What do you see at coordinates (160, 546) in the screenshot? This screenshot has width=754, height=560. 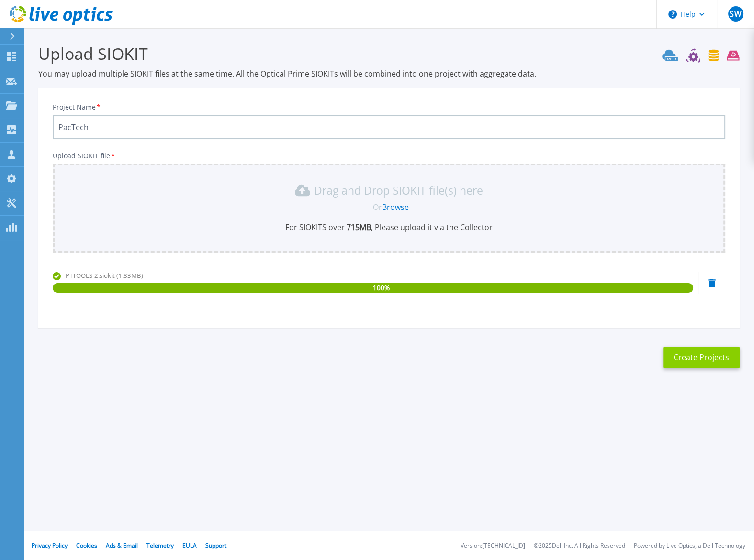 I see `a: Telemetry` at bounding box center [160, 546].